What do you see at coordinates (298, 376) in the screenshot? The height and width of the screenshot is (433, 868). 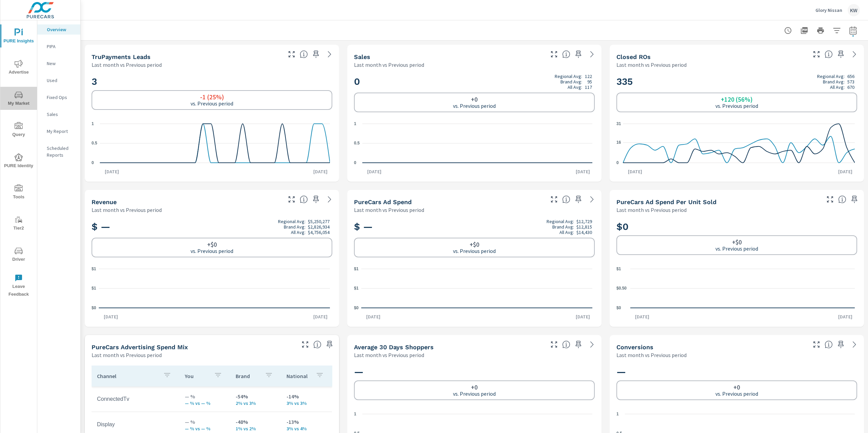 I see `p: National` at bounding box center [298, 376].